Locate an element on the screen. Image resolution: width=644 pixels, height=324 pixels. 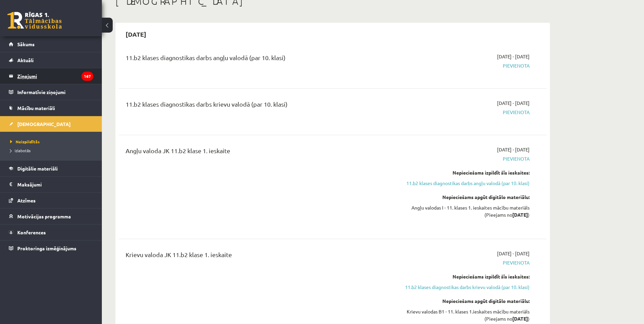
i: 167 is located at coordinates (87, 76).